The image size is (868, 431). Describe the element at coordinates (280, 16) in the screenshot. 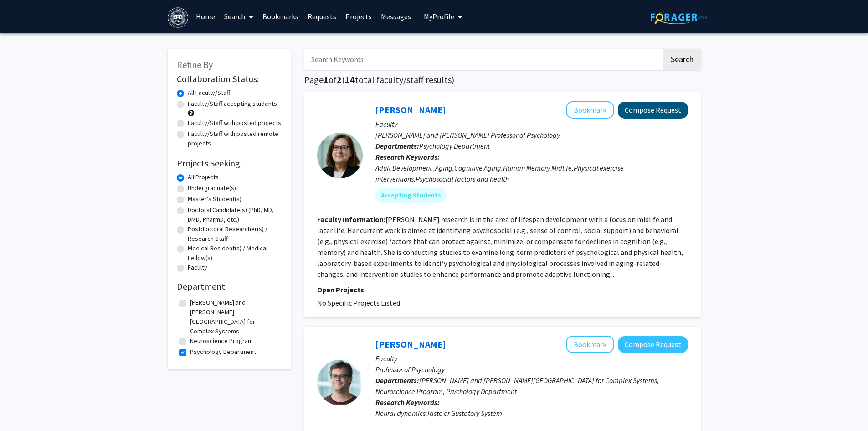

I see `a: Bookmarks` at that location.